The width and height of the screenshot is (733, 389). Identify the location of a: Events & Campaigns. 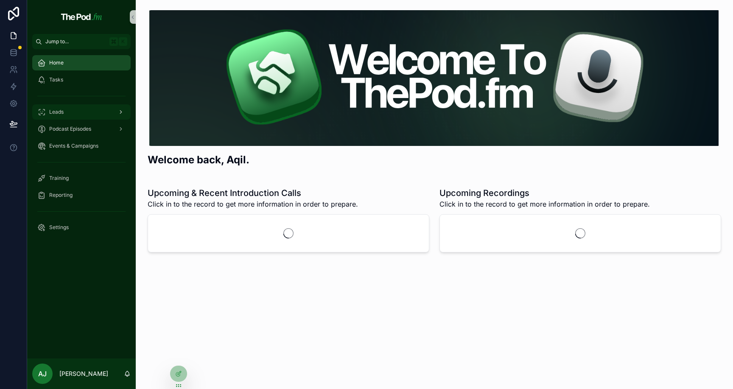
(81, 146).